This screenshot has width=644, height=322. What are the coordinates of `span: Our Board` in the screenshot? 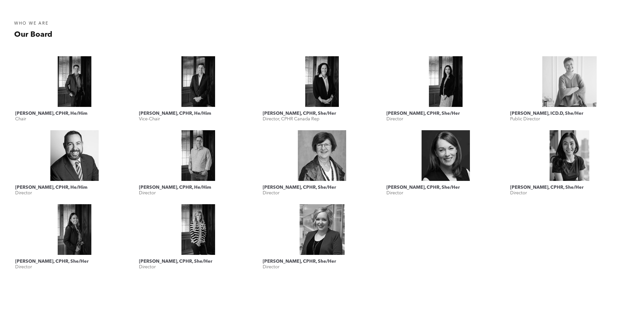 It's located at (33, 35).